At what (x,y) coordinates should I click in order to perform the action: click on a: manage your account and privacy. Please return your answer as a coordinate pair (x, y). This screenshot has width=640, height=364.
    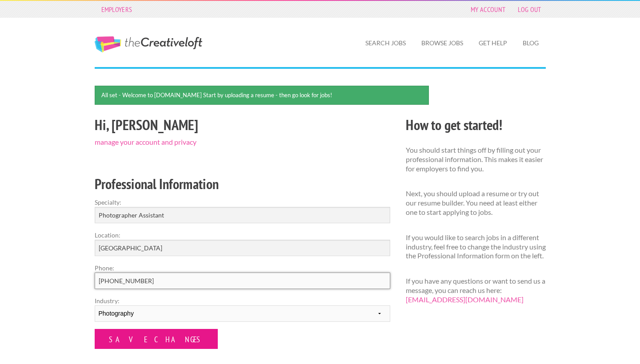
    Looking at the image, I should click on (146, 142).